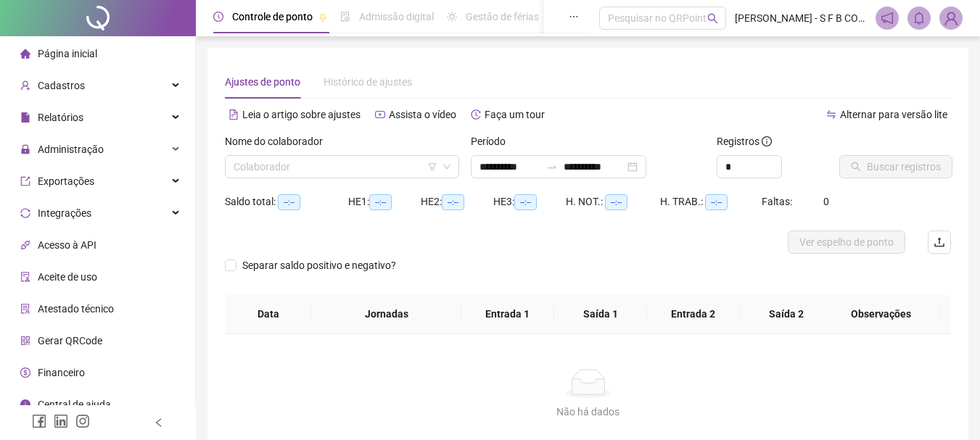 This screenshot has width=980, height=440. I want to click on th: Saída 2, so click(786, 314).